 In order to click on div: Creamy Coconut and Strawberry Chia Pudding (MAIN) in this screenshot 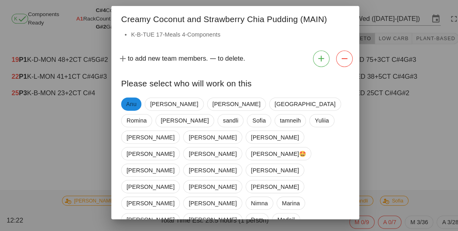, I will do `click(229, 23)`.